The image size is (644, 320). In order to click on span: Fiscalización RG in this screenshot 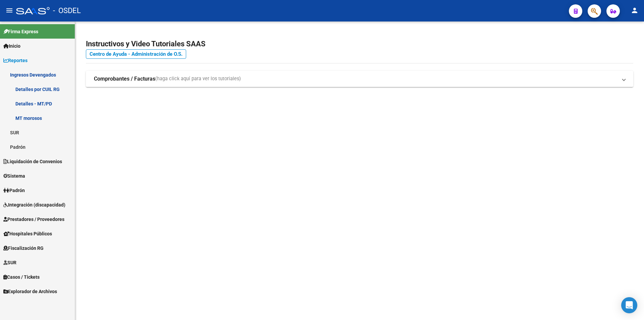, I will do `click(23, 248)`.